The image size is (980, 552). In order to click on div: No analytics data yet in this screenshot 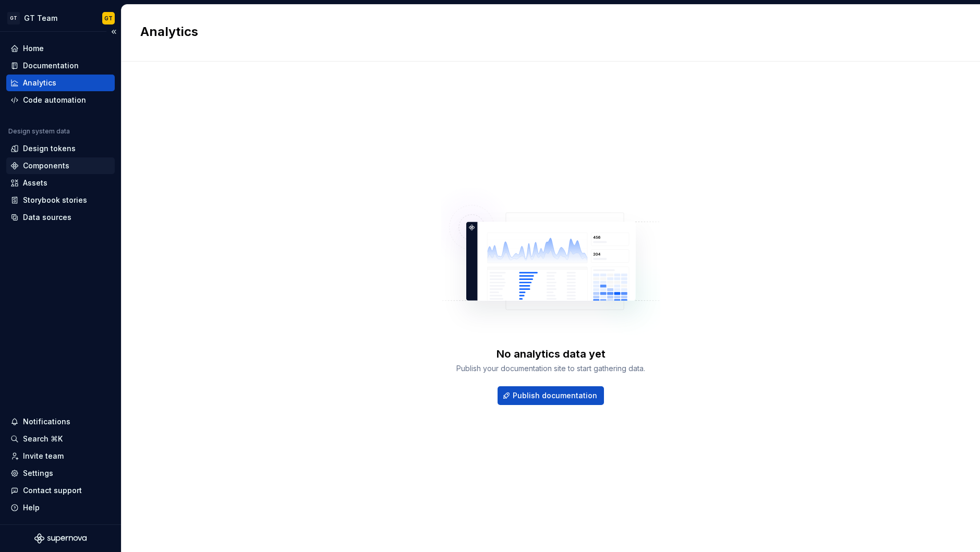, I will do `click(551, 354)`.